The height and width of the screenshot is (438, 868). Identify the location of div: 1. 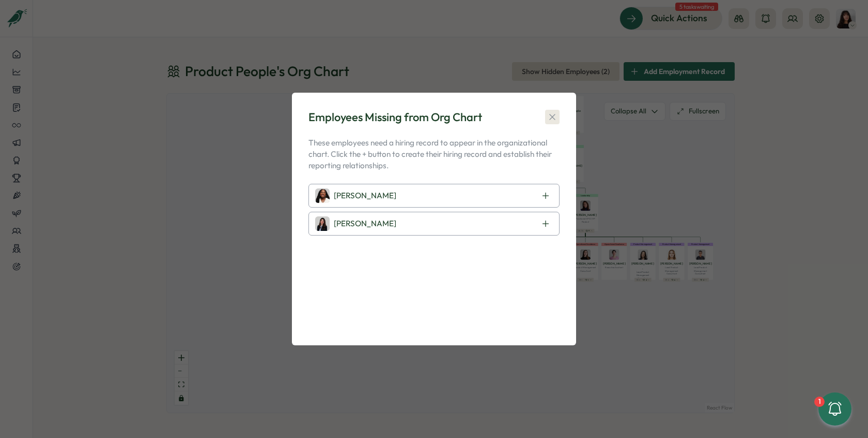
(820, 402).